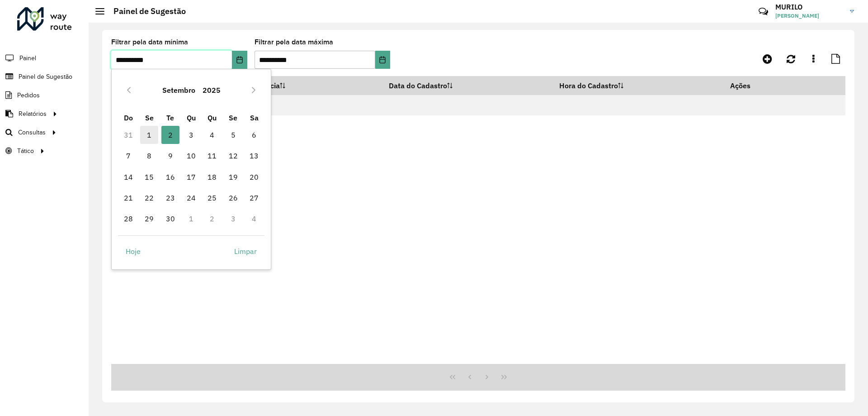  I want to click on td: 17, so click(192, 177).